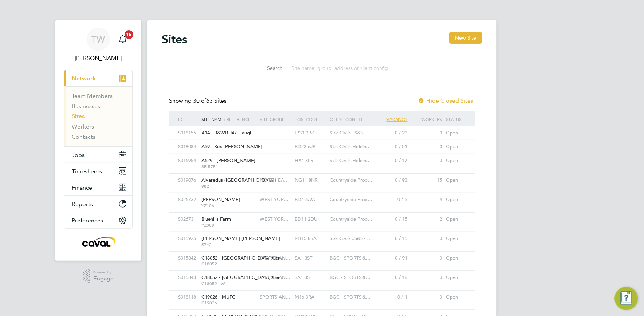 This screenshot has width=644, height=316. What do you see at coordinates (98, 116) in the screenshot?
I see `div: Network` at bounding box center [98, 116].